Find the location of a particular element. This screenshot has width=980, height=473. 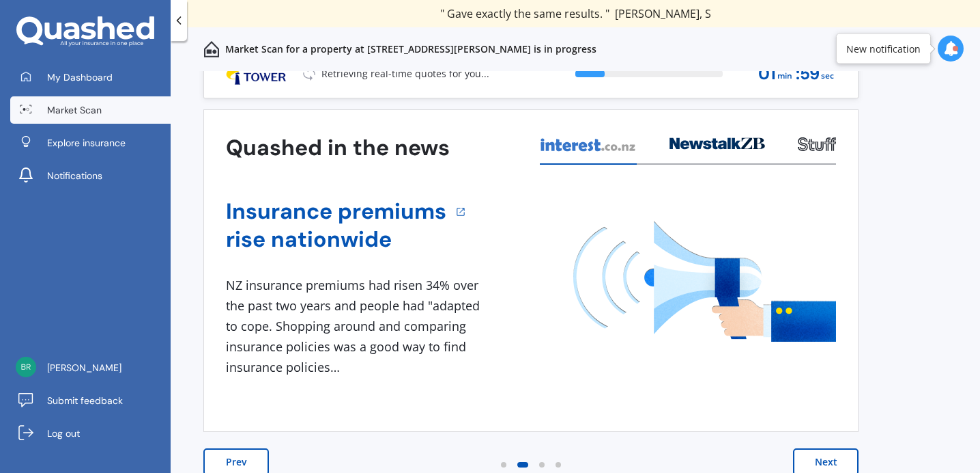

a: Submit feedback is located at coordinates (90, 401).